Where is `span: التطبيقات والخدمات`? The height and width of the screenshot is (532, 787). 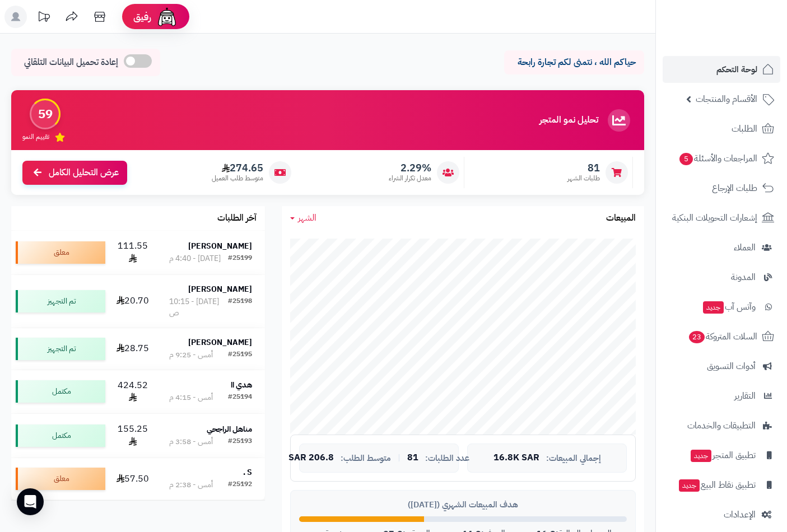
span: التطبيقات والخدمات is located at coordinates (721, 425).